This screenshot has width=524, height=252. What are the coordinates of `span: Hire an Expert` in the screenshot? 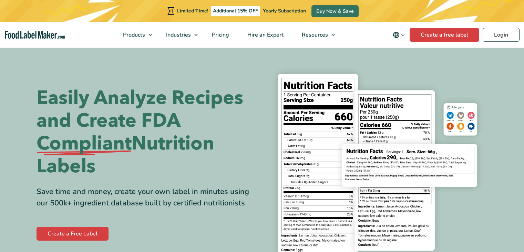 It's located at (265, 35).